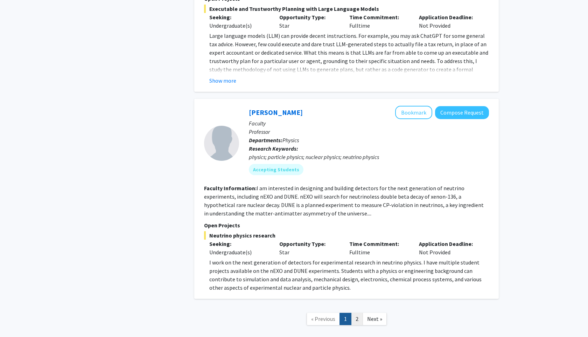 This screenshot has height=337, width=588. I want to click on span: Executable and Trustworthy Planning with Large Language Models, so click(346, 9).